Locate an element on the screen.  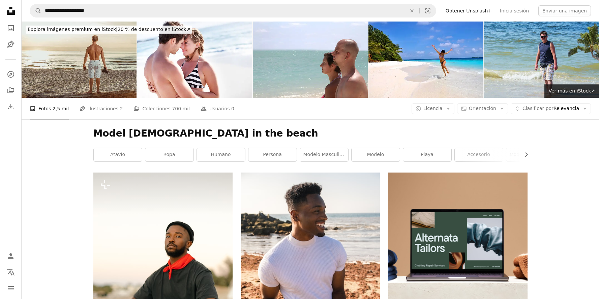
span: Ver más en iStock ↗ is located at coordinates (571, 91).